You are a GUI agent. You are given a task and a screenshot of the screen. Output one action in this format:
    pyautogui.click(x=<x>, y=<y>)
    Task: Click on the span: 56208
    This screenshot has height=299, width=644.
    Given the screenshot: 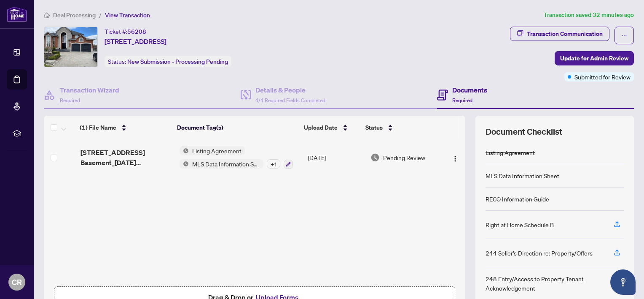 What is the action you would take?
    pyautogui.click(x=137, y=32)
    